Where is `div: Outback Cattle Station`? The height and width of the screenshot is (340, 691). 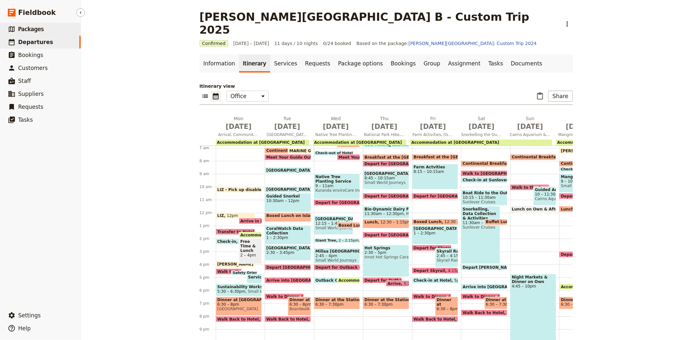 div: Outback Cattle Station is located at coordinates (333, 280).